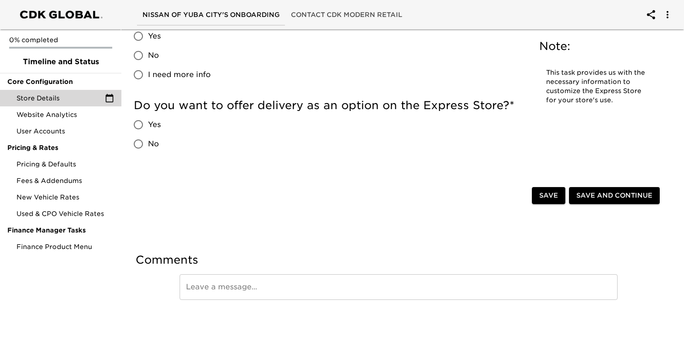  I want to click on span: Fees & Addendums, so click(65, 181).